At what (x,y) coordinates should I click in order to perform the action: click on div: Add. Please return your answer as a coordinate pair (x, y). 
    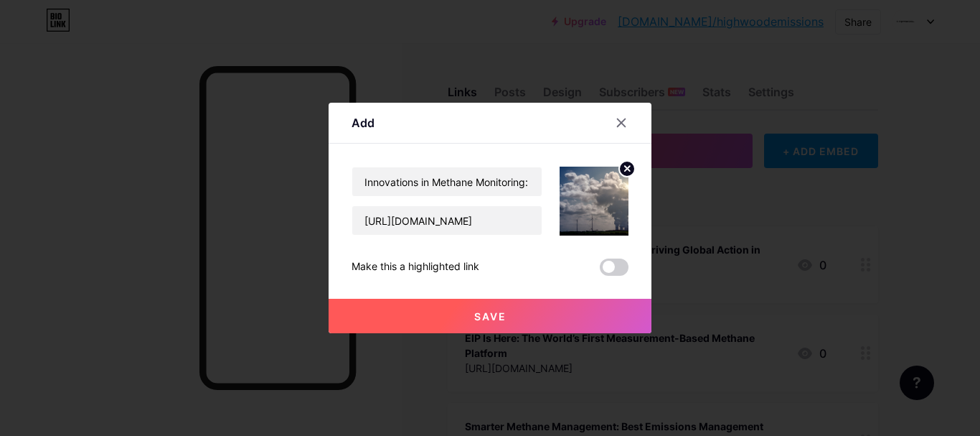
    Looking at the image, I should click on (363, 123).